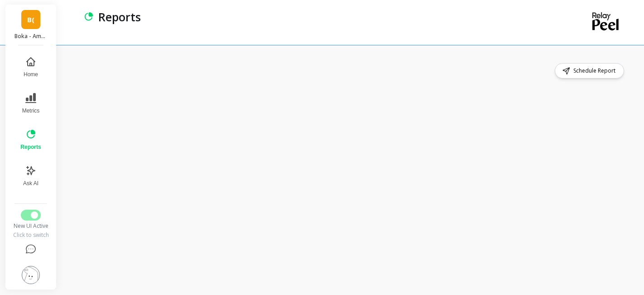 The image size is (644, 295). I want to click on button: Metrics, so click(31, 103).